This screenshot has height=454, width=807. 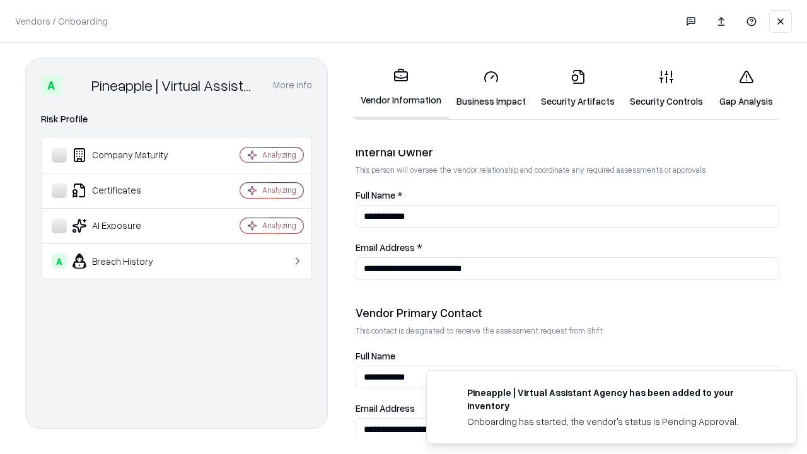 I want to click on p: This person will oversee the vendor relationship and coordinate any required assessments or appro..., so click(x=567, y=170).